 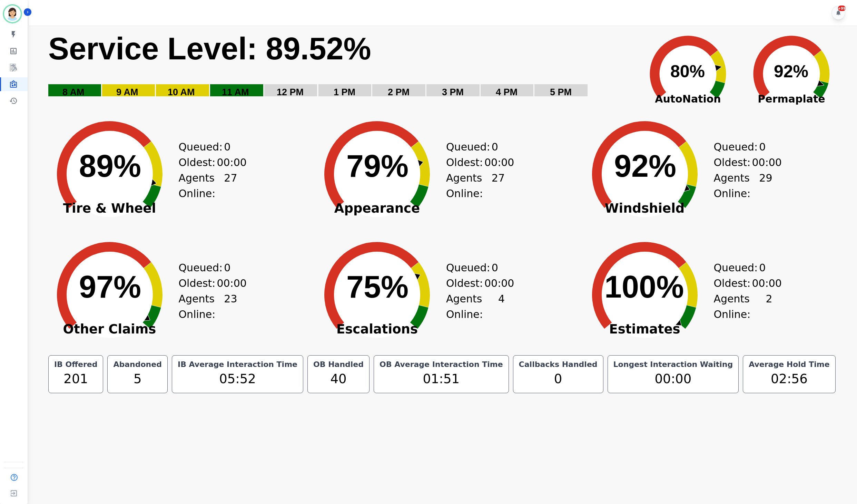 What do you see at coordinates (110, 287) in the screenshot?
I see `text: 97%` at bounding box center [110, 287].